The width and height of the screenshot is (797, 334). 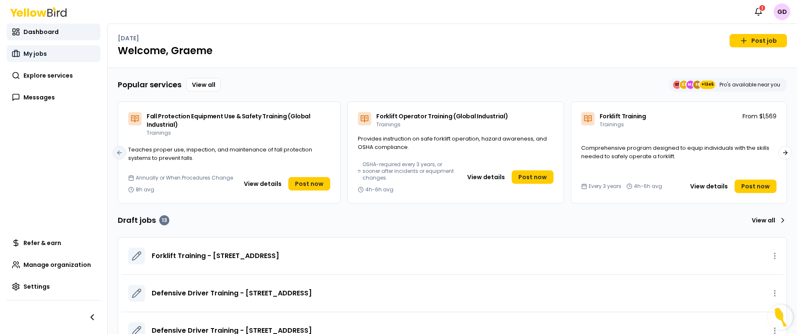 What do you see at coordinates (54, 97) in the screenshot?
I see `a: Messages` at bounding box center [54, 97].